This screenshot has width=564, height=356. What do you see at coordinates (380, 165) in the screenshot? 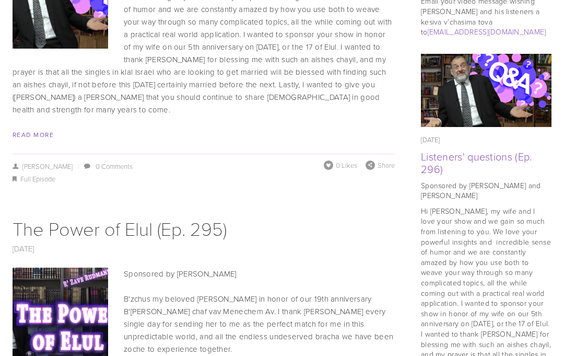
I see `div: Share` at bounding box center [380, 165].